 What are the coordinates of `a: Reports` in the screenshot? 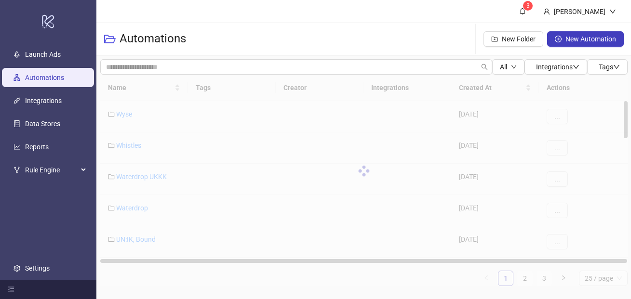 It's located at (37, 147).